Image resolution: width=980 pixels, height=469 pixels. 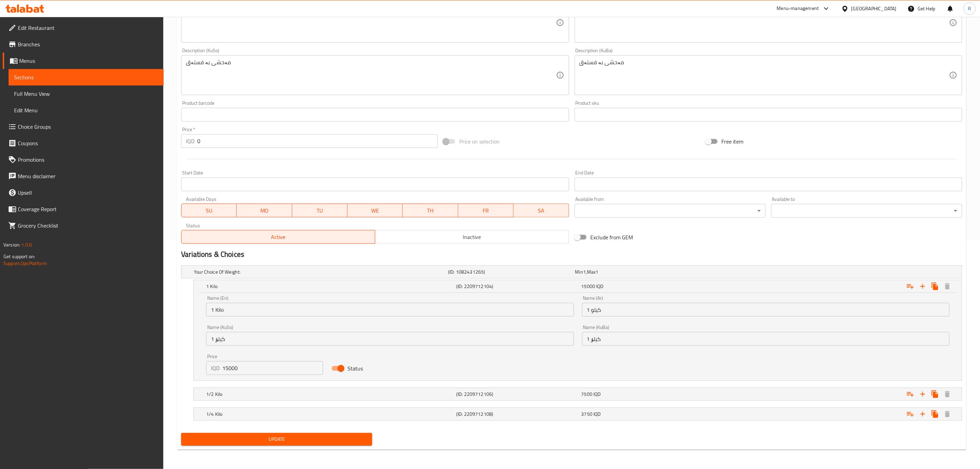 What do you see at coordinates (947, 394) in the screenshot?
I see `button: Delete 1/2 Kilo` at bounding box center [947, 394].